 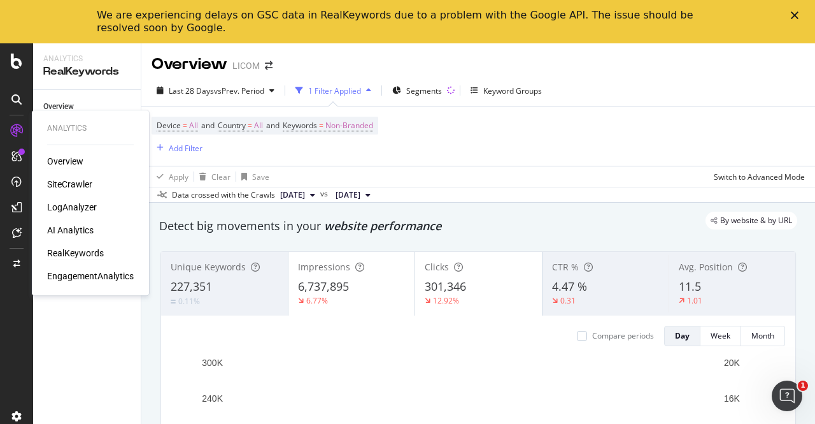 What do you see at coordinates (682, 335) in the screenshot?
I see `div: Day` at bounding box center [682, 335].